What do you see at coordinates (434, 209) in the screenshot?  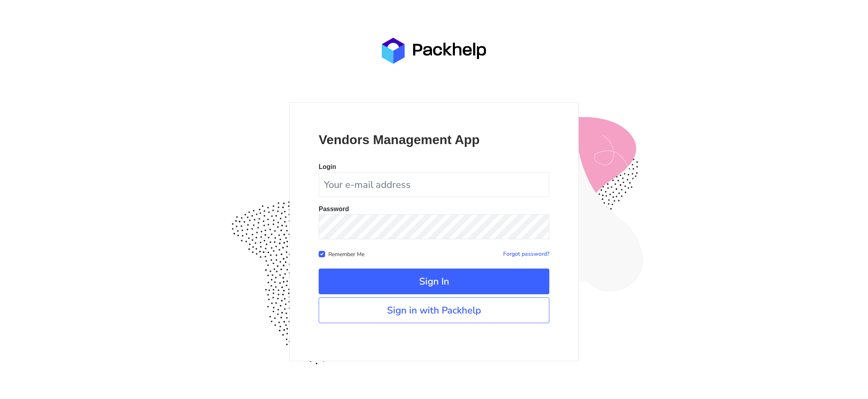 I see `p: Password` at bounding box center [434, 209].